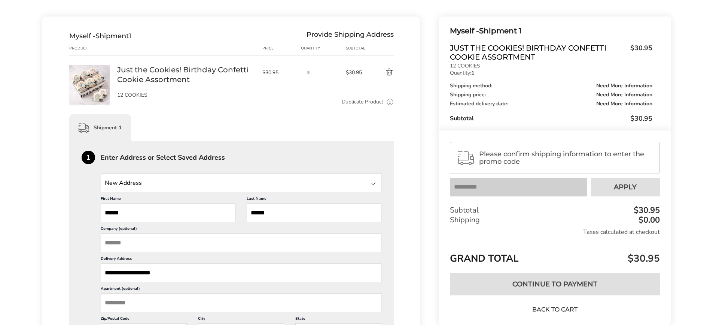  Describe the element at coordinates (551, 73) in the screenshot. I see `p: Quantity:` at that location.